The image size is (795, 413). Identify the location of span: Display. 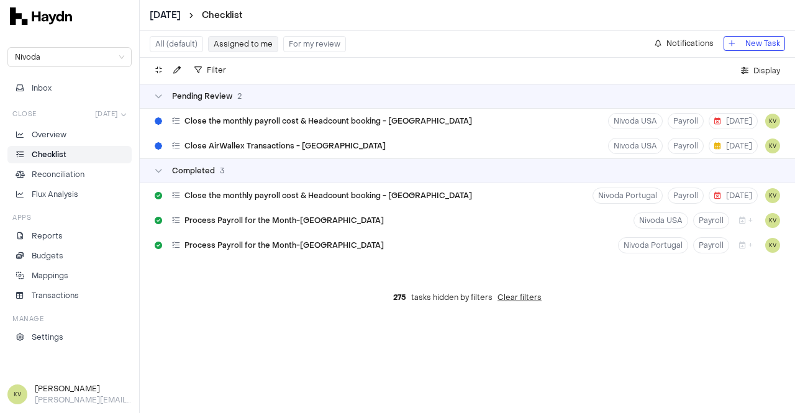
(767, 71).